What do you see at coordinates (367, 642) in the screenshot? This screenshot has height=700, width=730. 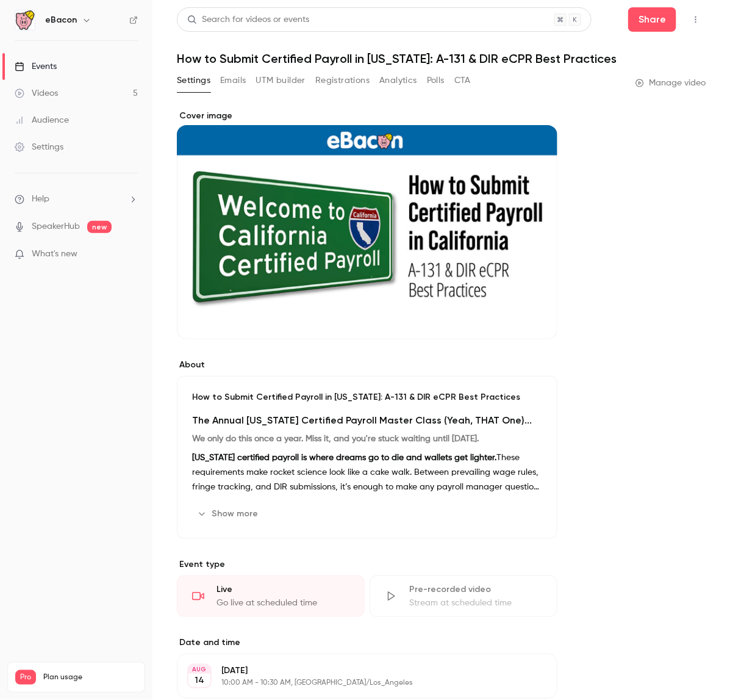 I see `label: Date and time` at bounding box center [367, 642].